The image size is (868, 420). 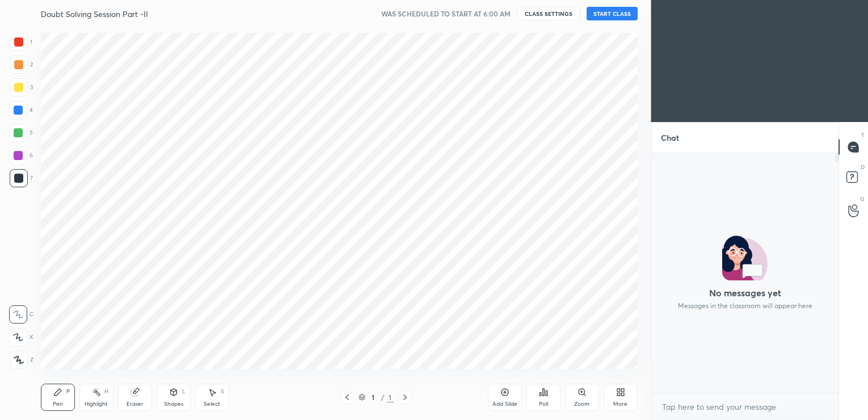 I want to click on div: P, so click(x=68, y=391).